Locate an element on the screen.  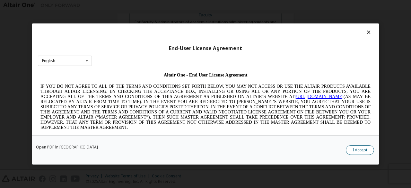
span: IF YOU DO NOT AGREE TO ALL OF THE TERMS AND CONDITIONS SET FORTH BELOW, YOU MAY NOT ACCESS OR USE... is located at coordinates (168, 37).